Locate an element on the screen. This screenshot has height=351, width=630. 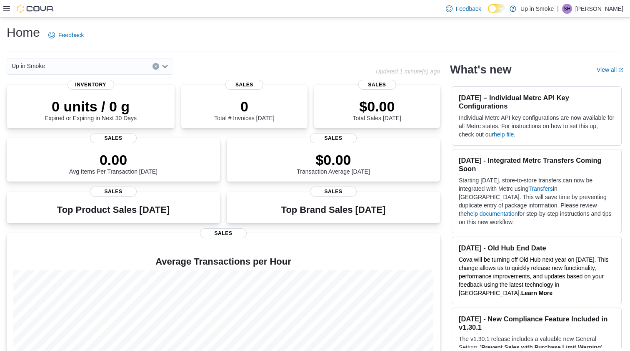
svg: External link is located at coordinates (621, 70).